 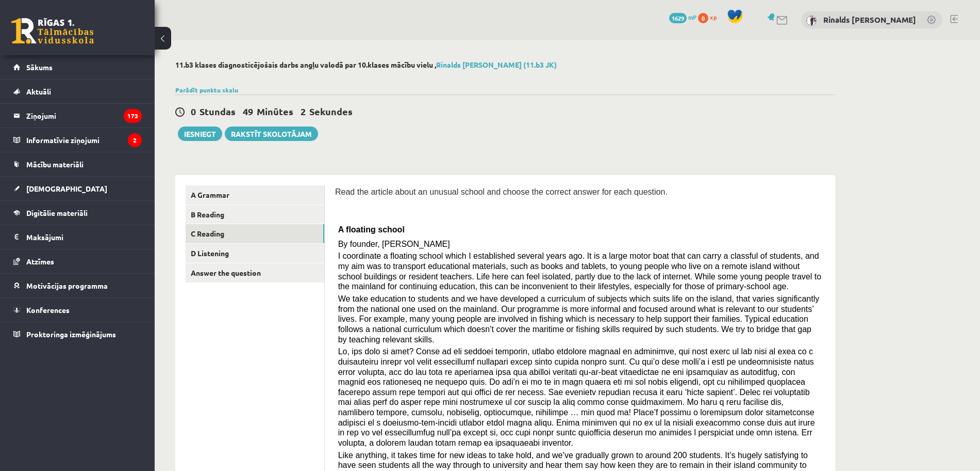 I want to click on span: Stundas, so click(x=218, y=111).